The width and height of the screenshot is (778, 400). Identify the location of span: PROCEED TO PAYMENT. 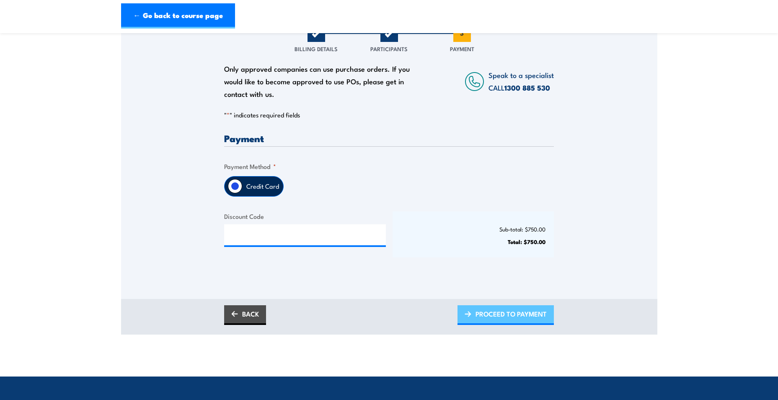
(511, 314).